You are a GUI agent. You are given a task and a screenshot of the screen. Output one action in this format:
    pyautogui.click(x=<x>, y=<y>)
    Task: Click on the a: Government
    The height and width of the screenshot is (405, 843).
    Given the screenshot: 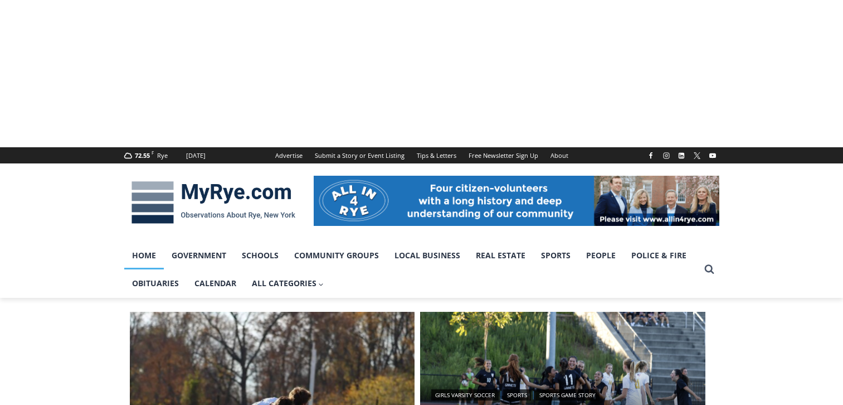 What is the action you would take?
    pyautogui.click(x=199, y=255)
    